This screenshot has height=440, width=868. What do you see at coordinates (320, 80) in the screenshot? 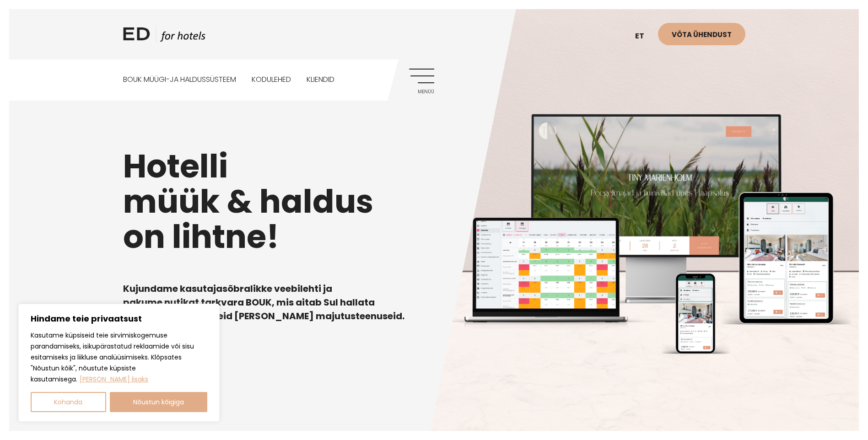
I see `a: Kliendid` at bounding box center [320, 80].